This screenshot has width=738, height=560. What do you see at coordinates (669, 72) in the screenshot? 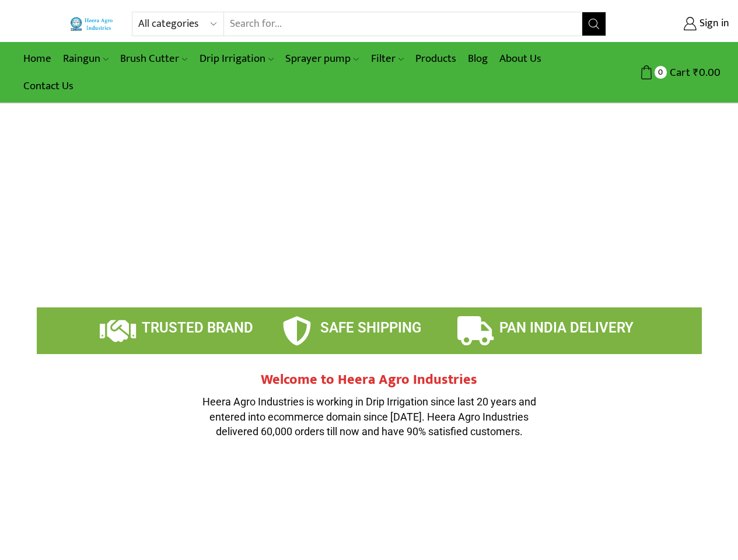
I see `a: 0 Cart ₹0.00` at bounding box center [669, 72].